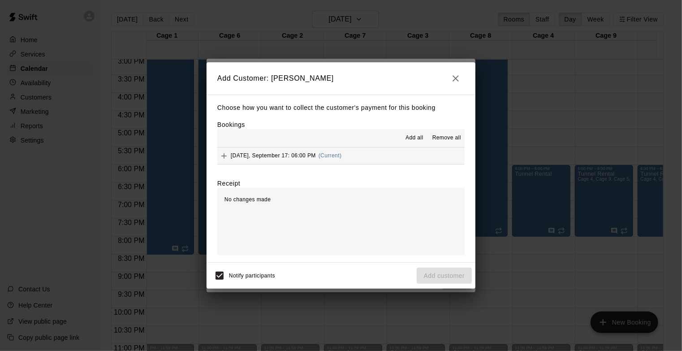 Image resolution: width=682 pixels, height=351 pixels. I want to click on label: Bookings, so click(231, 125).